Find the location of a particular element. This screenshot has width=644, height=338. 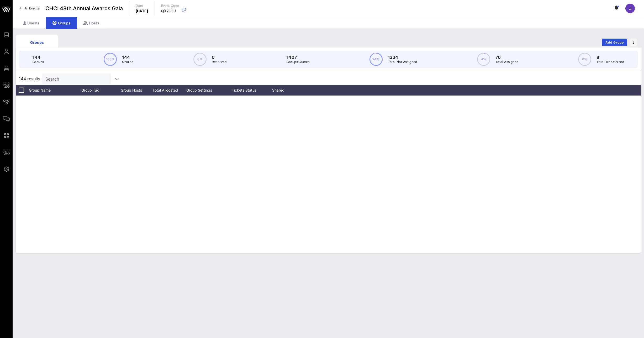

p: 1407 is located at coordinates (298, 57).